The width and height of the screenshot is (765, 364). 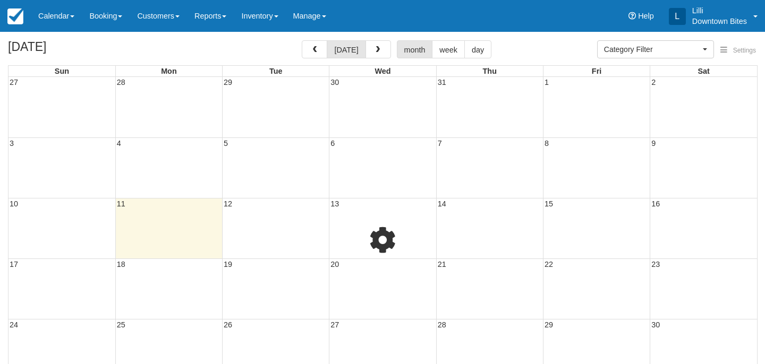 I want to click on button: week, so click(x=448, y=49).